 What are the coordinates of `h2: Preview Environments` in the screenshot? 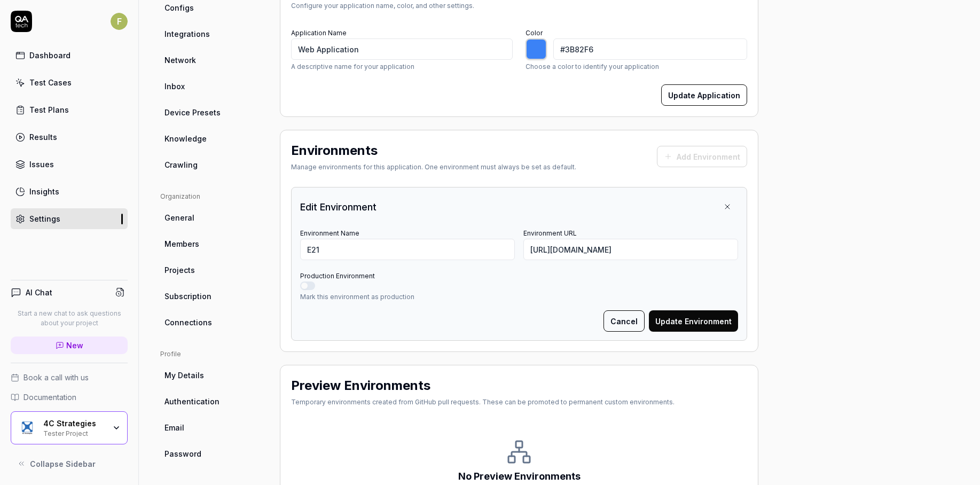 It's located at (360, 386).